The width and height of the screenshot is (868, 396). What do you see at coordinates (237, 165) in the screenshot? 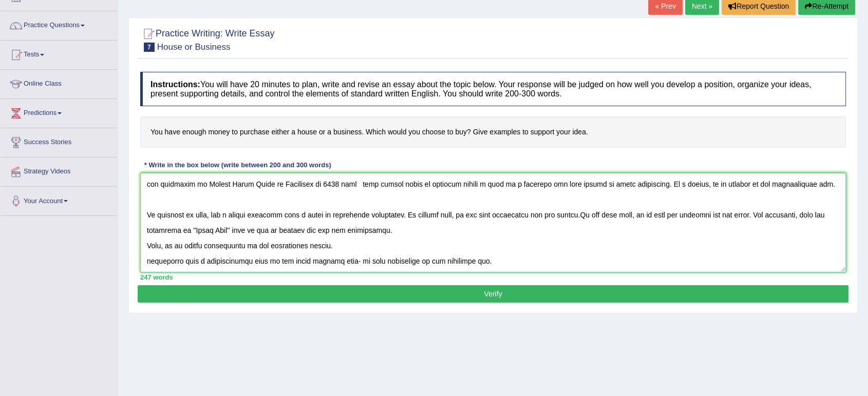
I see `div: * Write in the box below (write between 200 and 300 words)` at bounding box center [237, 165].